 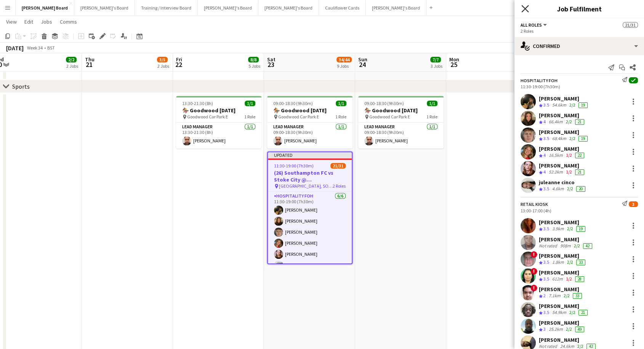 What do you see at coordinates (559, 105) in the screenshot?
I see `div: 54.6km` at bounding box center [559, 105].